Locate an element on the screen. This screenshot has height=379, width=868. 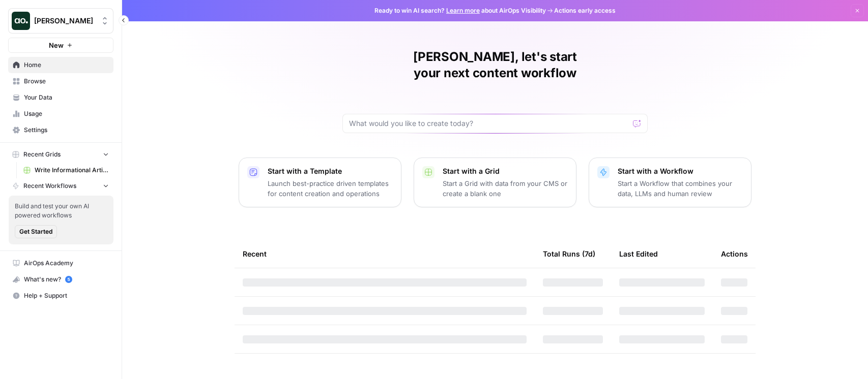
span: Settings is located at coordinates (66, 130).